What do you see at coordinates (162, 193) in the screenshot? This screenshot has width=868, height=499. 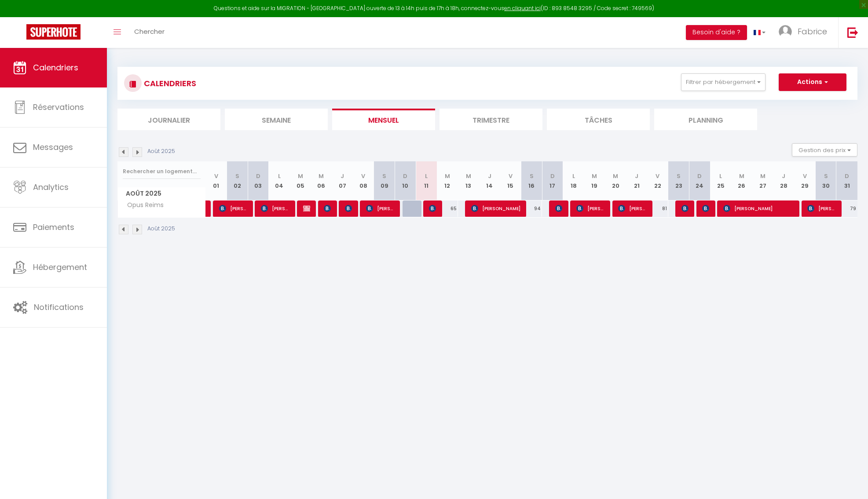 I see `span: Août 2025` at bounding box center [162, 193].